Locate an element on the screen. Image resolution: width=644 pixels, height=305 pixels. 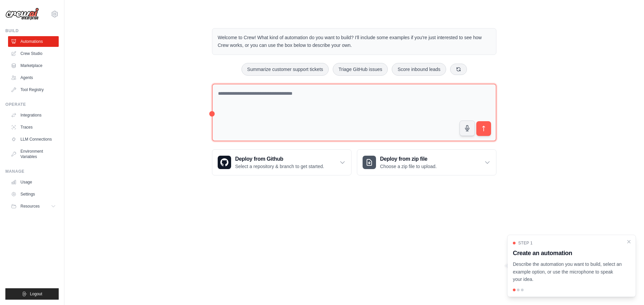
span: Logout is located at coordinates (36, 294).